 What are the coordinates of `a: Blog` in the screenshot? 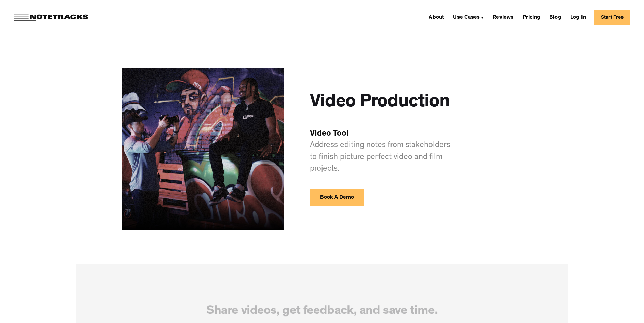 It's located at (555, 17).